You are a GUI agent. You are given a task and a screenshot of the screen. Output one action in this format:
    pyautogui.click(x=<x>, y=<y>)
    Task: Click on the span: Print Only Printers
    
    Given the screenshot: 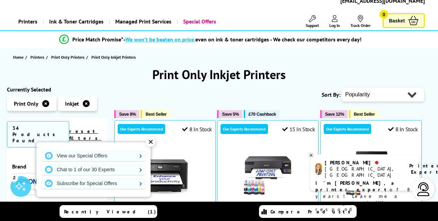 What is the action you would take?
    pyautogui.click(x=68, y=57)
    